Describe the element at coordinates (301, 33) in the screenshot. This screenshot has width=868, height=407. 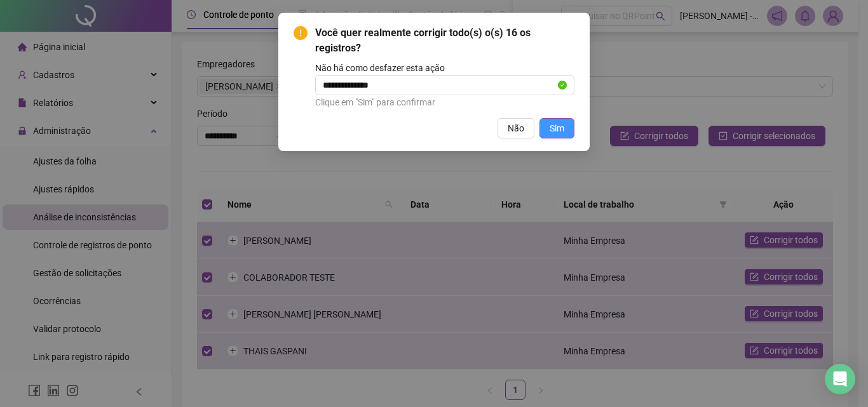
I see `span: exclamation-circle` at that location.